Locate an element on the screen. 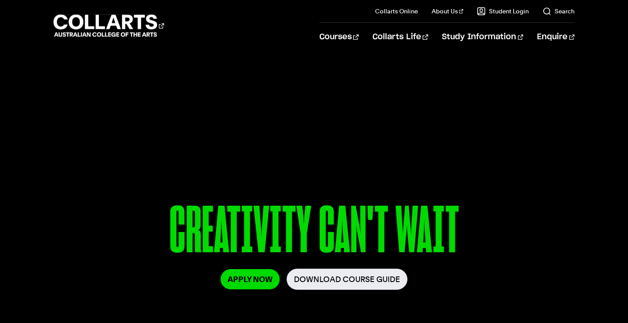  a: Collarts Life is located at coordinates (400, 37).